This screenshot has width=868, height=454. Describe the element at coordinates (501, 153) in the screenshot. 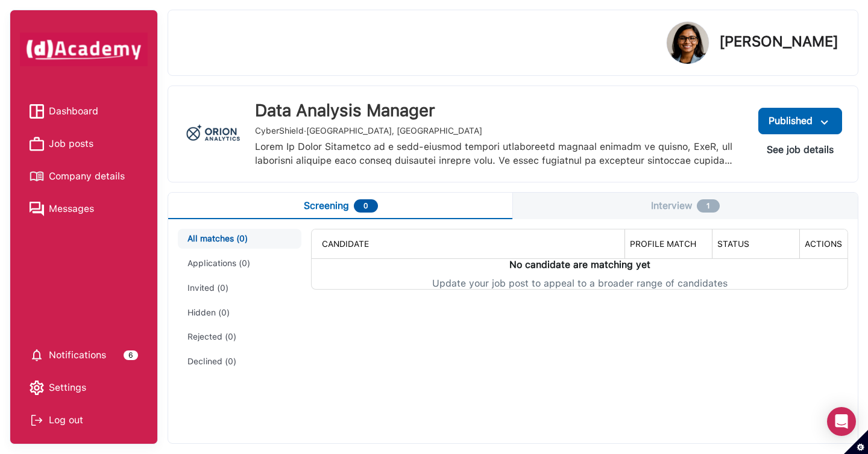

I see `div: Lorem Ip Dolor Sitametco ad e sedd-eiusmod tempori utlaboreetd magnaal enimadm ve quisno, ExeR, u...` at that location.